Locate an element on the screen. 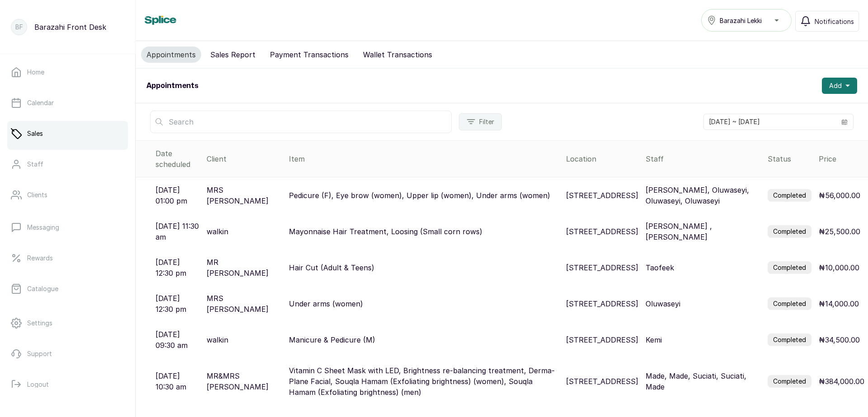 The width and height of the screenshot is (868, 417). p: Oluwaseyi is located at coordinates (662, 304).